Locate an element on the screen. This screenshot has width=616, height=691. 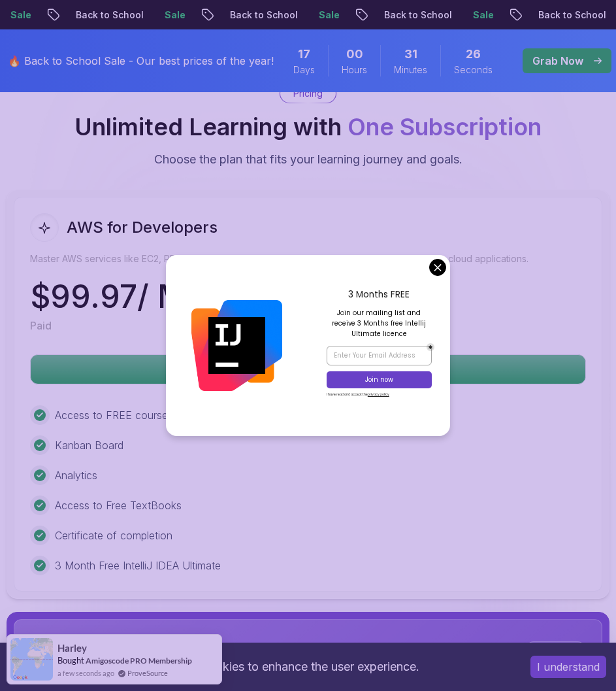
p: Choose the plan that fits your learning journey and goals. is located at coordinates (308, 159).